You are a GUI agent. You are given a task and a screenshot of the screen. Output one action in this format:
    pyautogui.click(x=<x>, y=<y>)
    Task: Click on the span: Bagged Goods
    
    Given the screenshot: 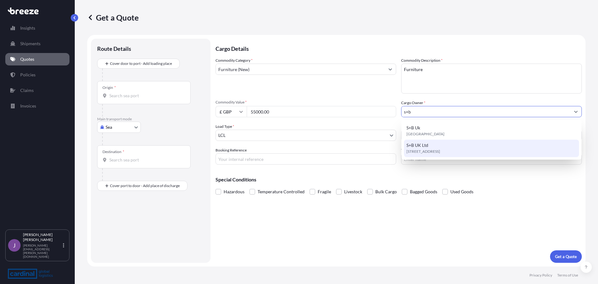 What is the action you would take?
    pyautogui.click(x=423, y=191)
    